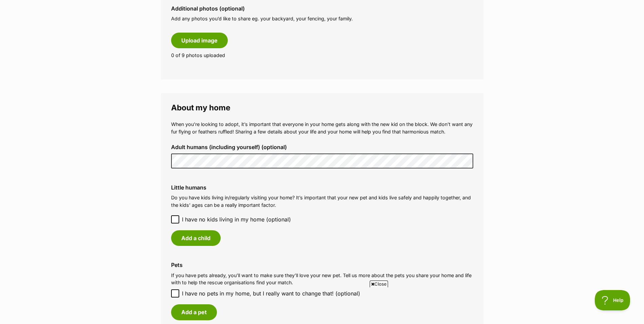 The height and width of the screenshot is (324, 644). Describe the element at coordinates (379, 284) in the screenshot. I see `span: Close` at that location.